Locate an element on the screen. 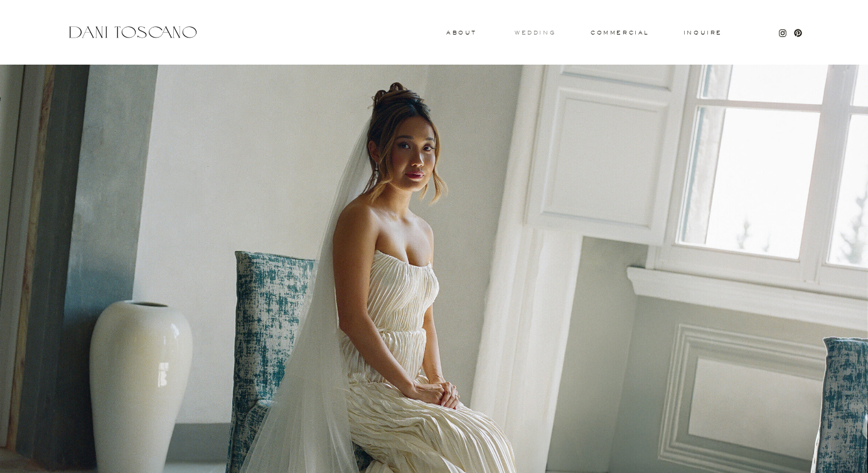 The height and width of the screenshot is (473, 868). a: wedding is located at coordinates (535, 32).